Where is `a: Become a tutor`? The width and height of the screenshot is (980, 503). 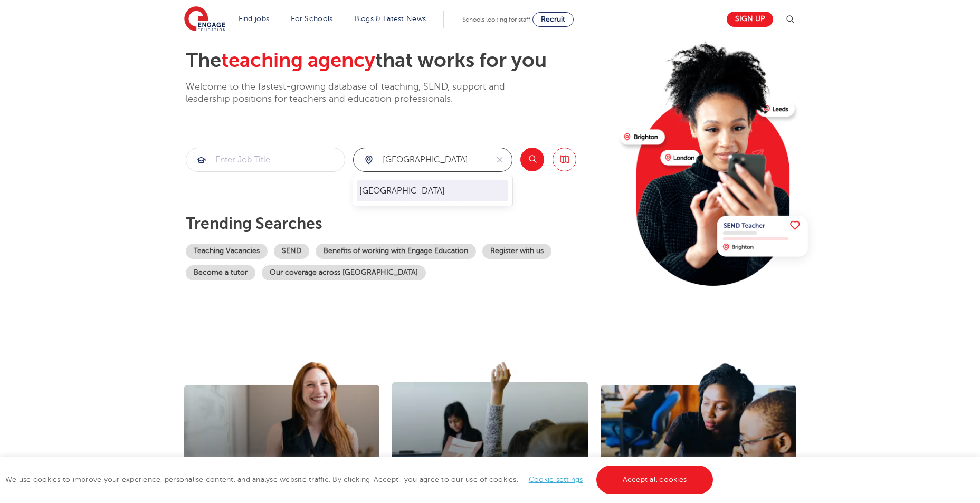
a: Become a tutor is located at coordinates (221, 273).